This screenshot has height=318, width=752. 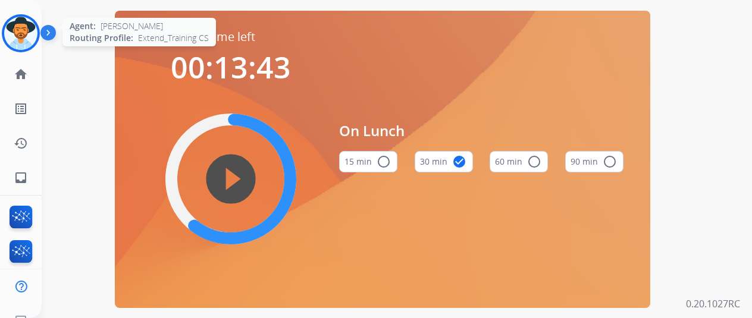 I want to click on button: 90 min, so click(x=595, y=162).